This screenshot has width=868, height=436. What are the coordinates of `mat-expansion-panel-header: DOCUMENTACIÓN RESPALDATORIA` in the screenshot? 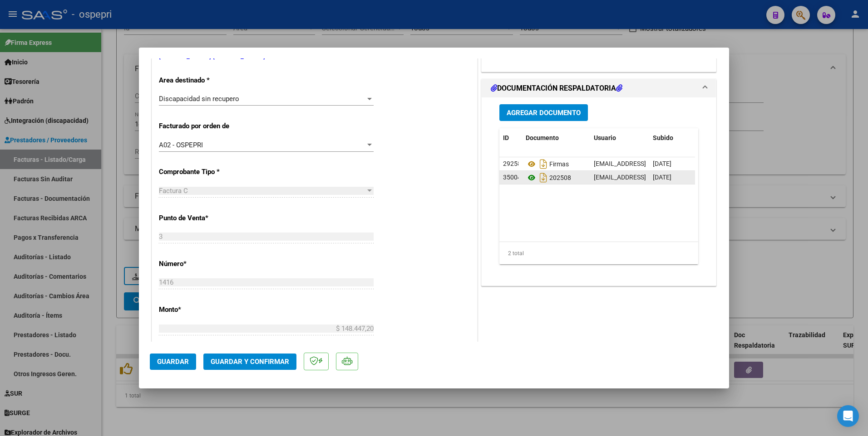 It's located at (598, 89).